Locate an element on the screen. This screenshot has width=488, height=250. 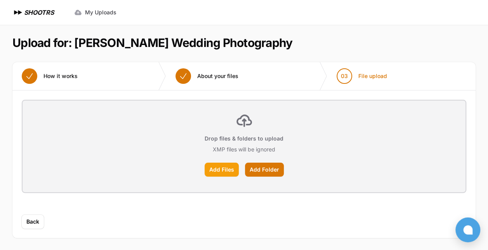
img: SHOOTRS is located at coordinates (18, 12).